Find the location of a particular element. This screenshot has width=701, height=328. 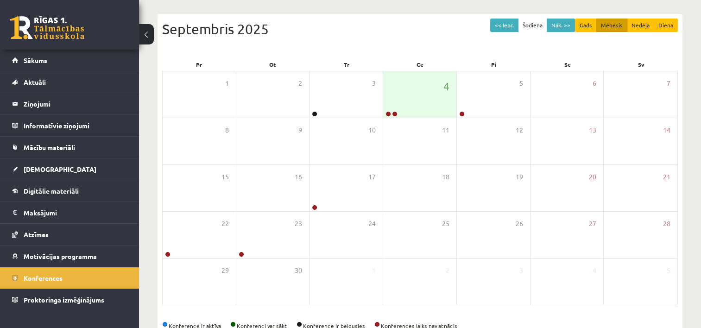

span: 28 is located at coordinates (666, 224).